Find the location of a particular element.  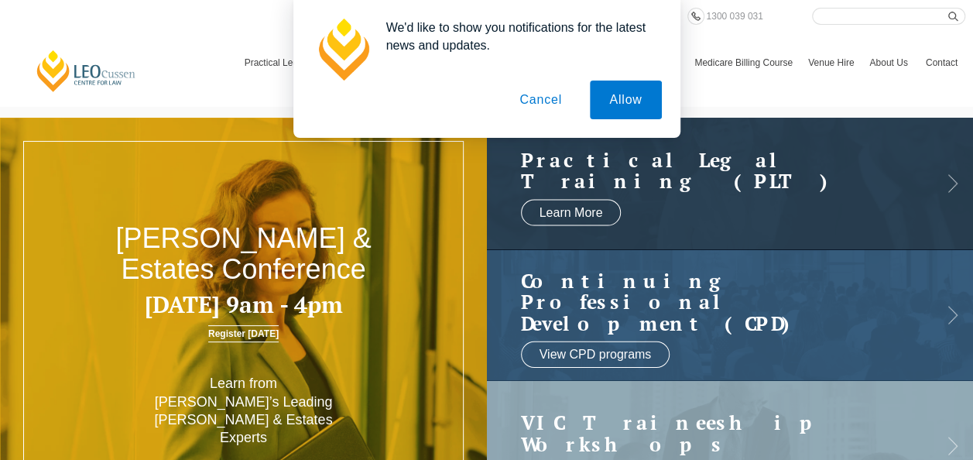

a: Continuing ProfessionalDevelopment (CPD) is located at coordinates (714, 301).